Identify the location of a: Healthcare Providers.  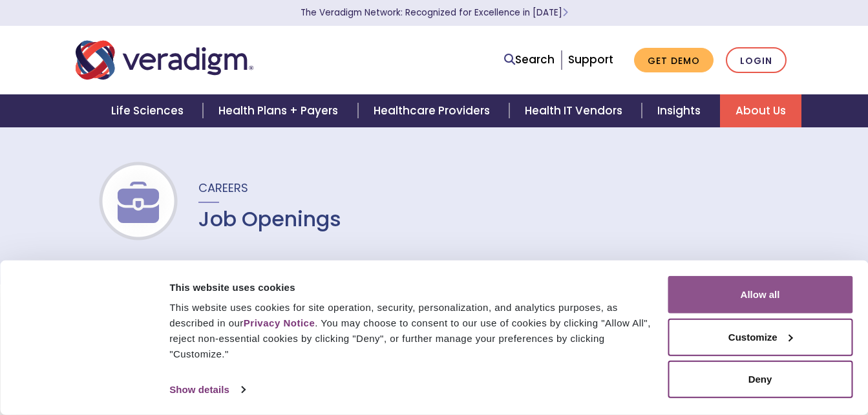
(434, 111).